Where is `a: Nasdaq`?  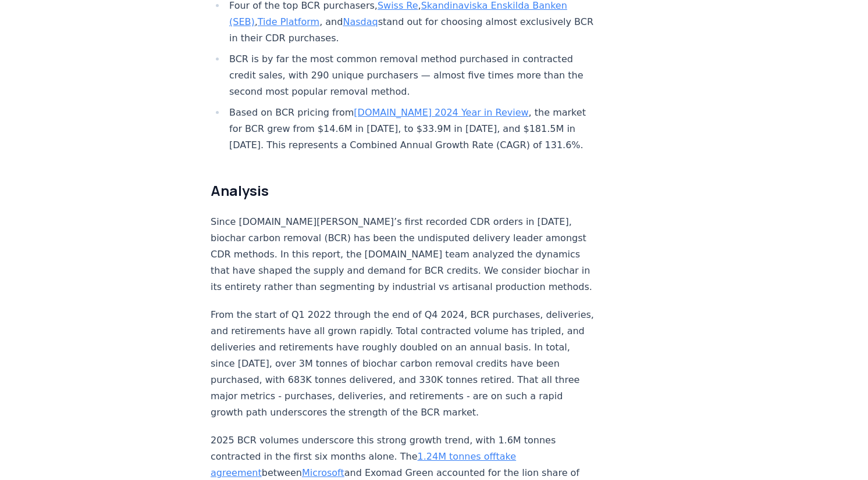
a: Nasdaq is located at coordinates (360, 22).